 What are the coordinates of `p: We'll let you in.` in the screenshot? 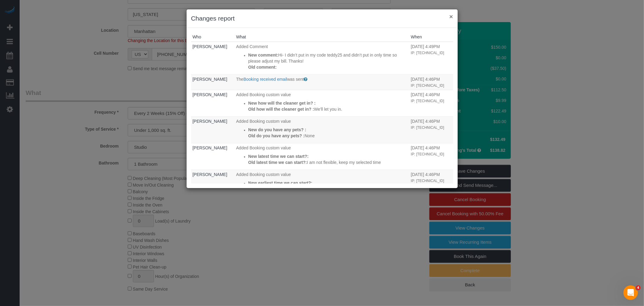 It's located at (328, 109).